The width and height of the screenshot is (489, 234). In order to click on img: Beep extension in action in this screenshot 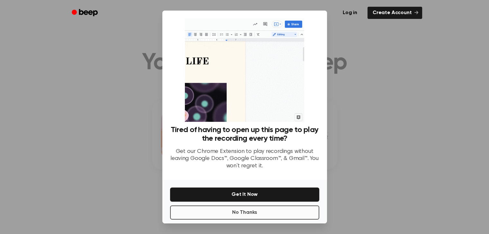, I will do `click(244, 70)`.